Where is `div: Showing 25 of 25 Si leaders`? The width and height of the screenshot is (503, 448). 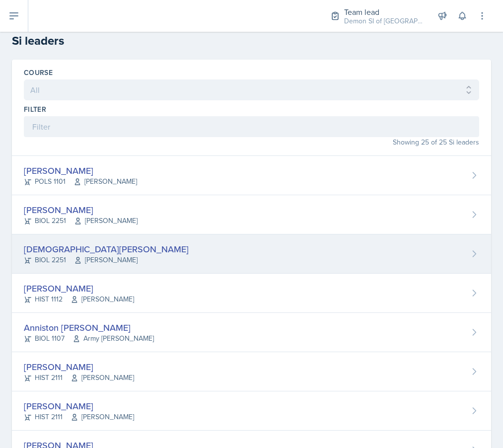 div: Showing 25 of 25 Si leaders is located at coordinates (251, 142).